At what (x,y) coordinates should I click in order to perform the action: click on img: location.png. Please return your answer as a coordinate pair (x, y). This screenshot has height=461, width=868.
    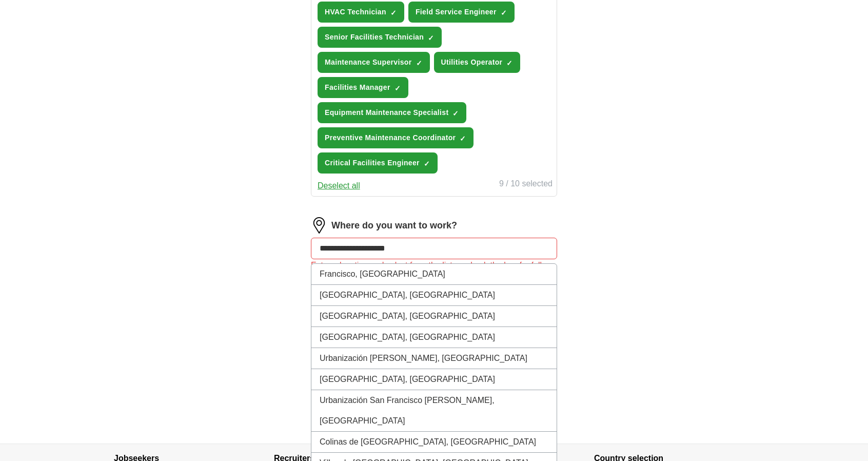
    Looking at the image, I should click on (319, 226).